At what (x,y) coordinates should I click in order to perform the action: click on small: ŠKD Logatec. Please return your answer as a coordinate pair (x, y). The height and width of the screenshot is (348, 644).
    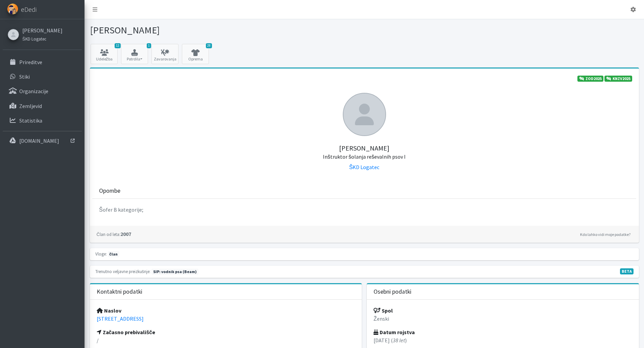
    Looking at the image, I should click on (34, 39).